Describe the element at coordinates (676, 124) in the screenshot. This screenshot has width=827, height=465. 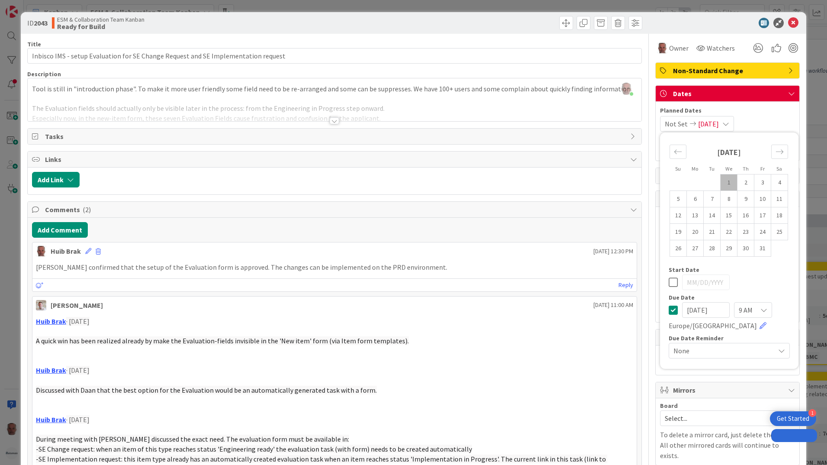
I see `span: Not Set` at that location.